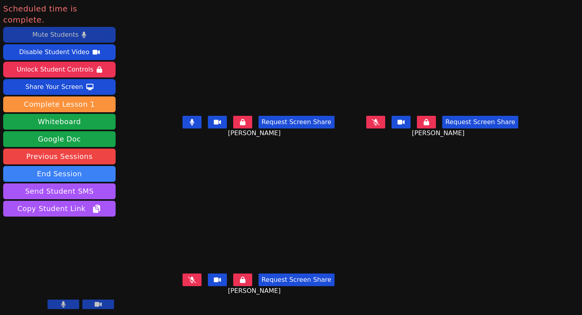 Image resolution: width=582 pixels, height=315 pixels. I want to click on button: Share Your Screen, so click(59, 87).